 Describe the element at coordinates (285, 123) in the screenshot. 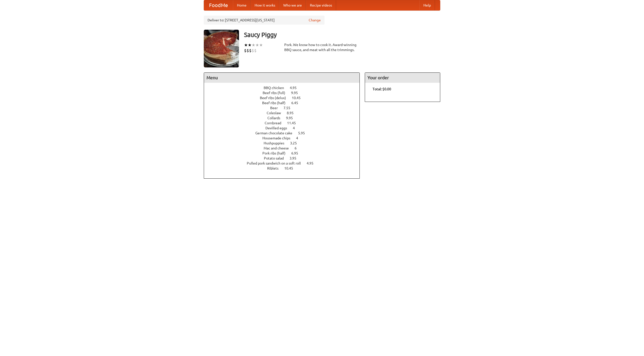

I see `a: Cornbread 11.45` at that location.